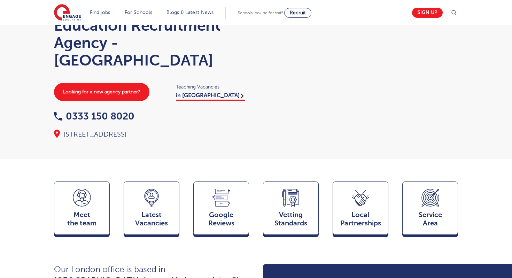  What do you see at coordinates (430, 210) in the screenshot?
I see `a: ServiceArea` at bounding box center [430, 210].